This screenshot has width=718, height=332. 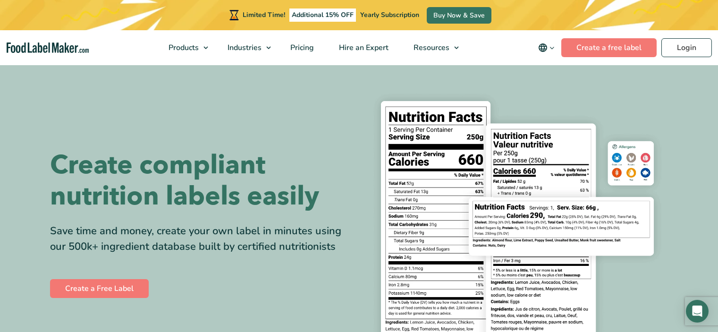 What do you see at coordinates (201, 239) in the screenshot?
I see `div: Save time and money, create your own label in minutes using our 500k+ ingredient database built b...` at bounding box center [201, 239].